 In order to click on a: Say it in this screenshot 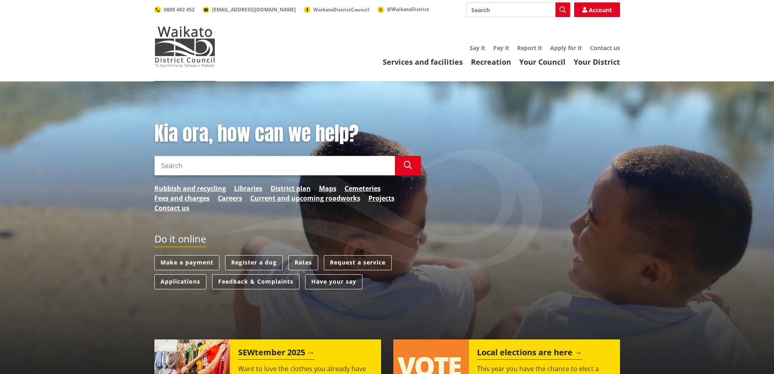, I will do `click(478, 48)`.